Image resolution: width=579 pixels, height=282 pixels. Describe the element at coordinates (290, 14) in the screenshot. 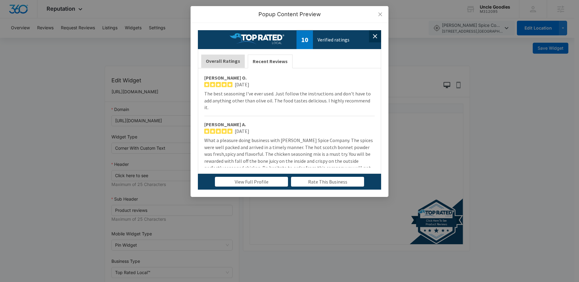

I see `div: Popup Content Preview` at that location.